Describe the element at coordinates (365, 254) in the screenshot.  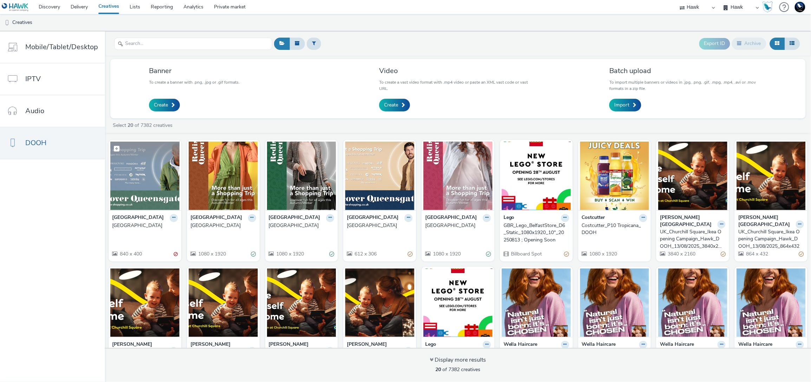
I see `span: 612 x 306` at that location.